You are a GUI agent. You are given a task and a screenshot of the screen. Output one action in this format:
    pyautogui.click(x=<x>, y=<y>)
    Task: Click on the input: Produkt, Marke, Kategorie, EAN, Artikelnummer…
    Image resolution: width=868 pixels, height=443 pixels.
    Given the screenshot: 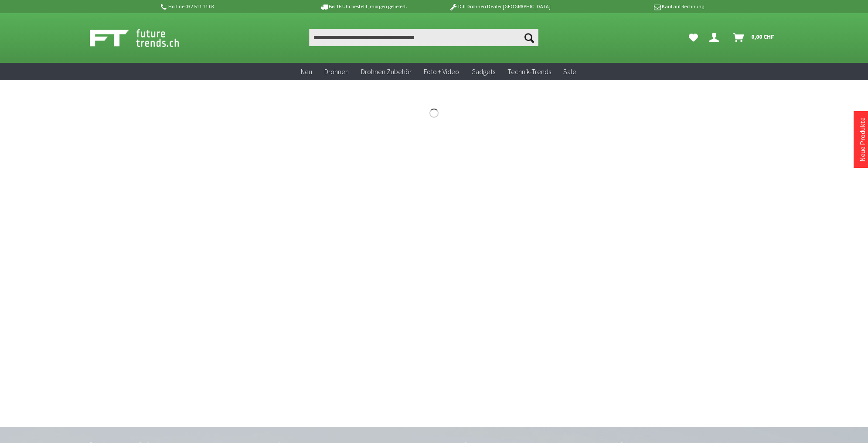 What is the action you would take?
    pyautogui.click(x=424, y=38)
    